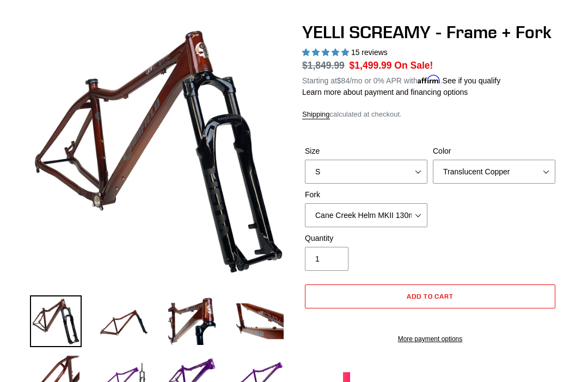 This screenshot has width=588, height=382. I want to click on span: 5.00 stars, so click(327, 52).